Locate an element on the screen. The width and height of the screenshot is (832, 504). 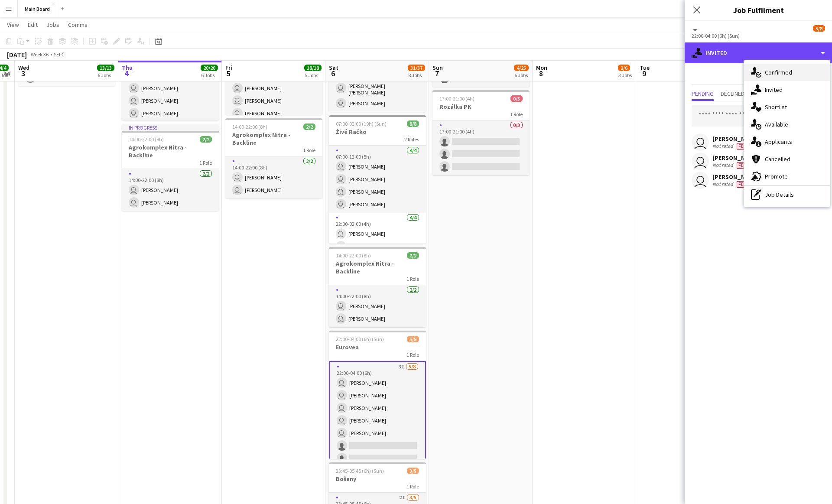
span: 3 is located at coordinates (23, 73).